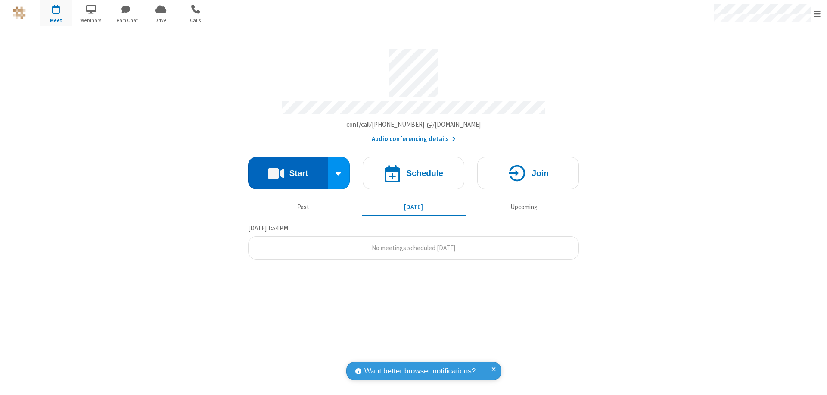  Describe the element at coordinates (19, 13) in the screenshot. I see `img: QA Selenium DO NOT DELETE OR CHANGE` at that location.